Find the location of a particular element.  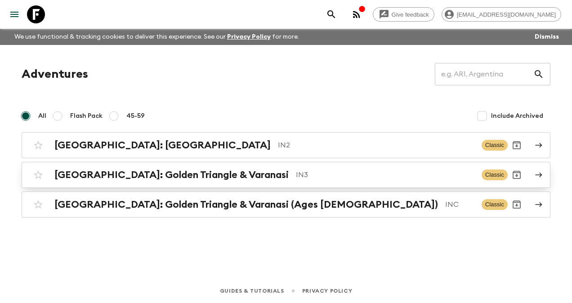

p: IN3 is located at coordinates (385, 175).